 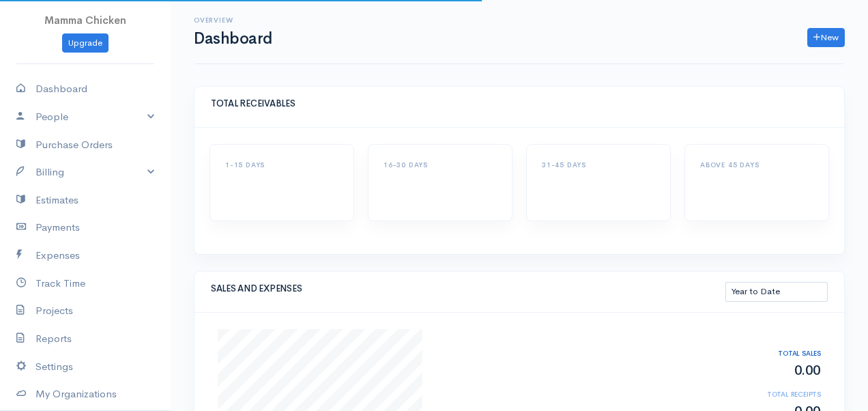 I want to click on h5: SALES AND EXPENSES, so click(x=468, y=289).